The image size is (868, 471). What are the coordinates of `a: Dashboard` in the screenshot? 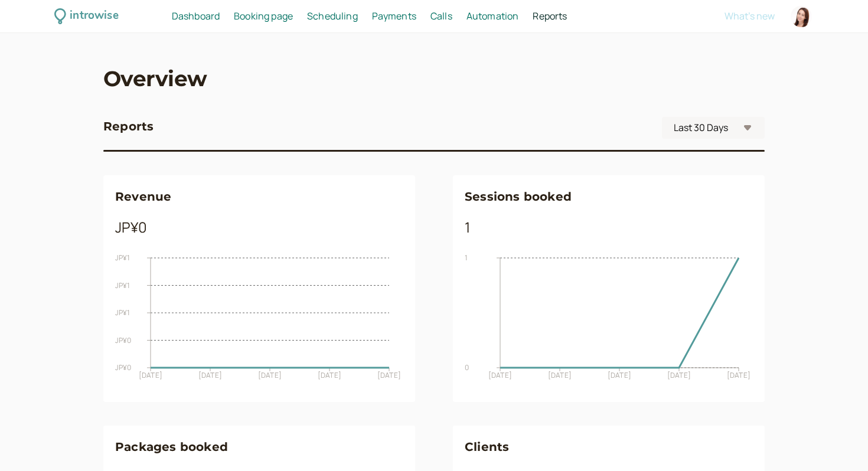 It's located at (195, 17).